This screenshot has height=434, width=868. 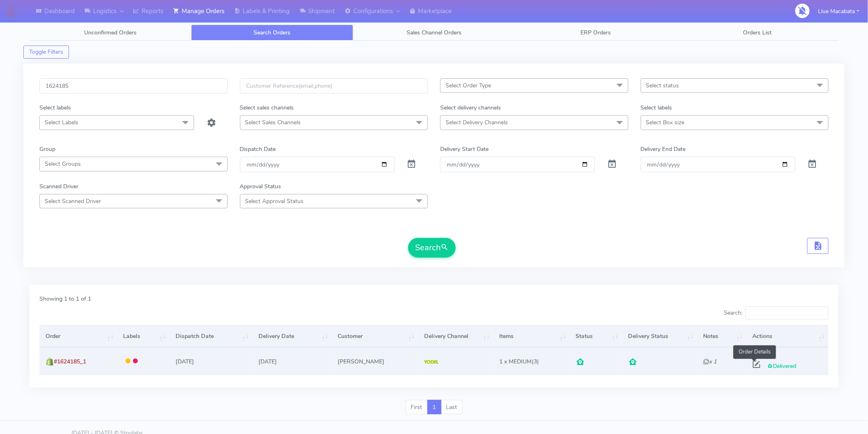 I want to click on th: Status: activate to sort column ascending, so click(x=595, y=337).